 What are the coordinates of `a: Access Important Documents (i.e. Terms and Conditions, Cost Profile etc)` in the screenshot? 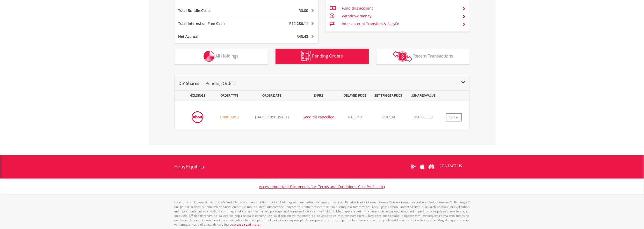 It's located at (322, 187).